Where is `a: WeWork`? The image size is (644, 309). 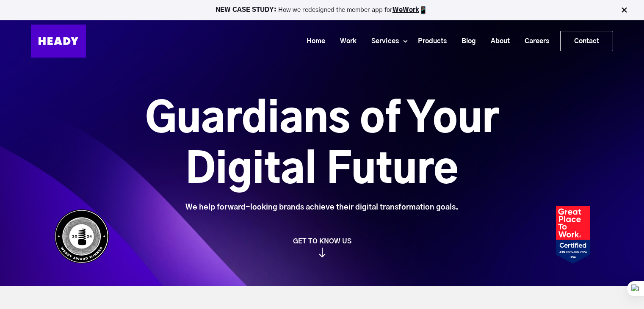 a: WeWork is located at coordinates (406, 9).